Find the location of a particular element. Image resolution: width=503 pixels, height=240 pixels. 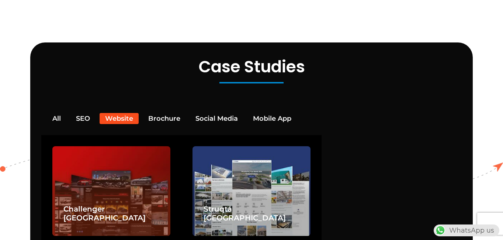

button: Brochure is located at coordinates (164, 118).